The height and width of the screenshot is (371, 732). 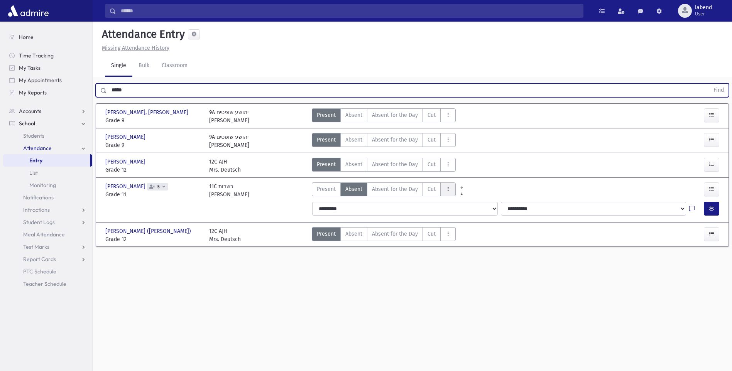 What do you see at coordinates (36, 247) in the screenshot?
I see `span: Test Marks` at bounding box center [36, 247].